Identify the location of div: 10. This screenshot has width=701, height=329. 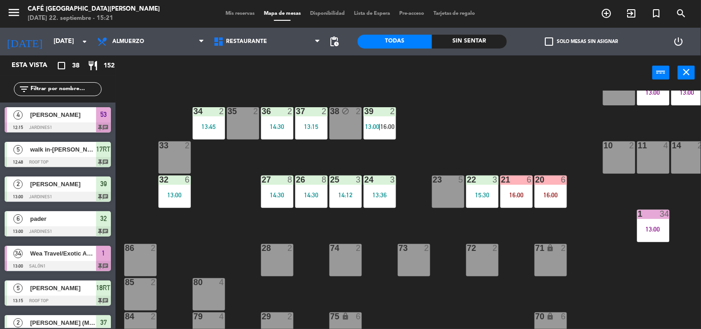
(604, 146).